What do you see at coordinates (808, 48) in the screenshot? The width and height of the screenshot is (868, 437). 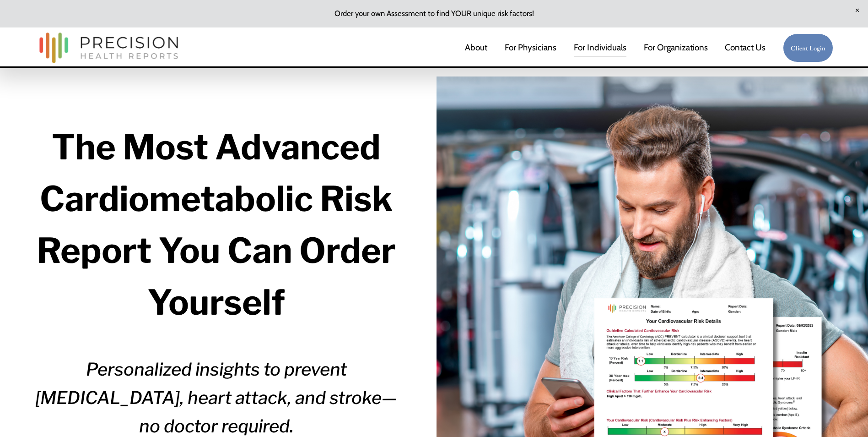 I see `a: Client Login` at bounding box center [808, 48].